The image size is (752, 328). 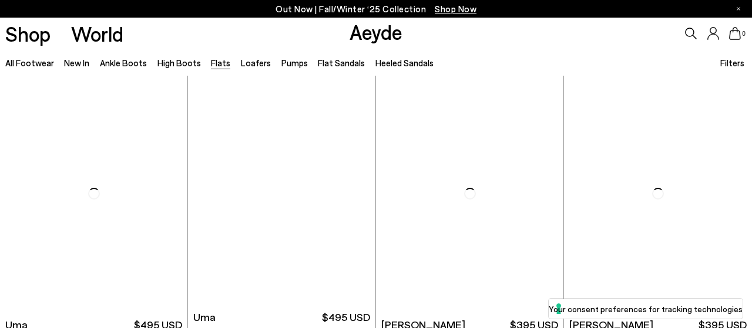 What do you see at coordinates (179, 63) in the screenshot?
I see `a: High Boots` at bounding box center [179, 63].